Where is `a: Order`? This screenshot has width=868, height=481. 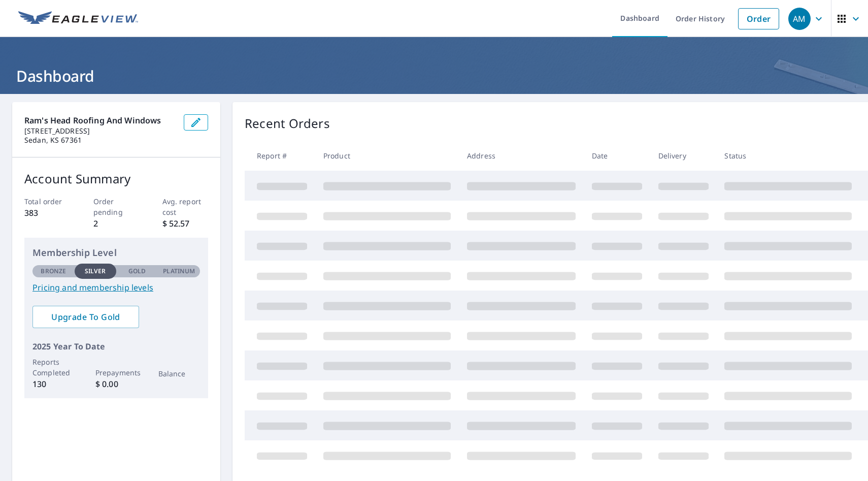 a: Order is located at coordinates (759, 19).